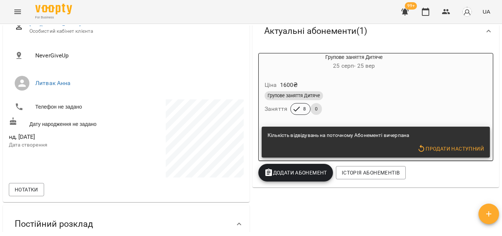  What do you see at coordinates (371, 172) in the screenshot?
I see `button: Історія абонементів` at bounding box center [371, 172].